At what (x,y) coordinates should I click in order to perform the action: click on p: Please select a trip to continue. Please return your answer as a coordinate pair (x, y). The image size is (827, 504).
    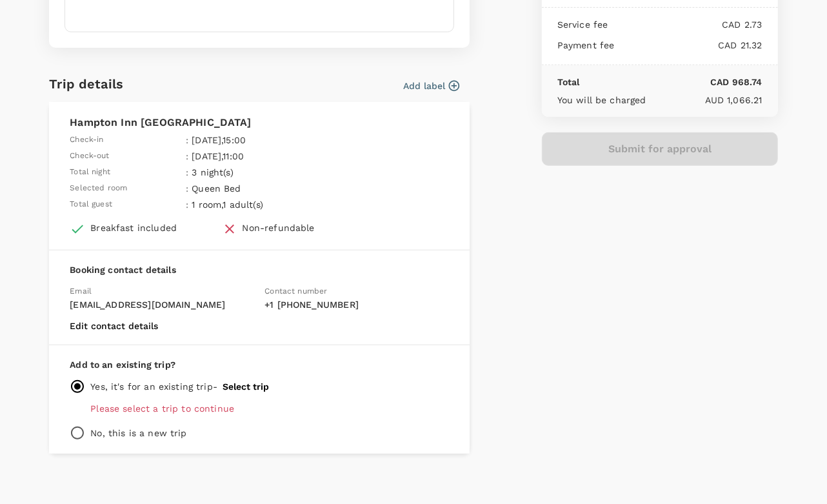
    Looking at the image, I should click on (270, 408).